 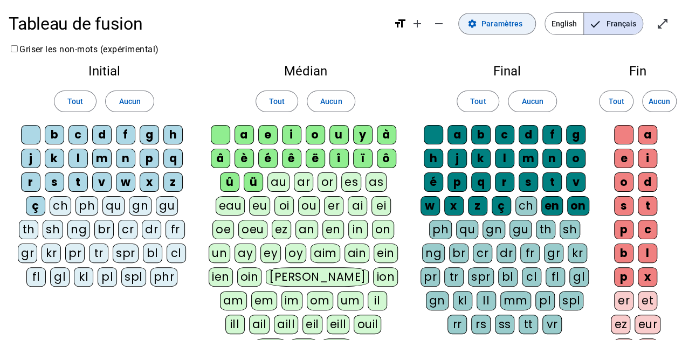 What do you see at coordinates (75, 253) in the screenshot?
I see `div: pr` at bounding box center [75, 253].